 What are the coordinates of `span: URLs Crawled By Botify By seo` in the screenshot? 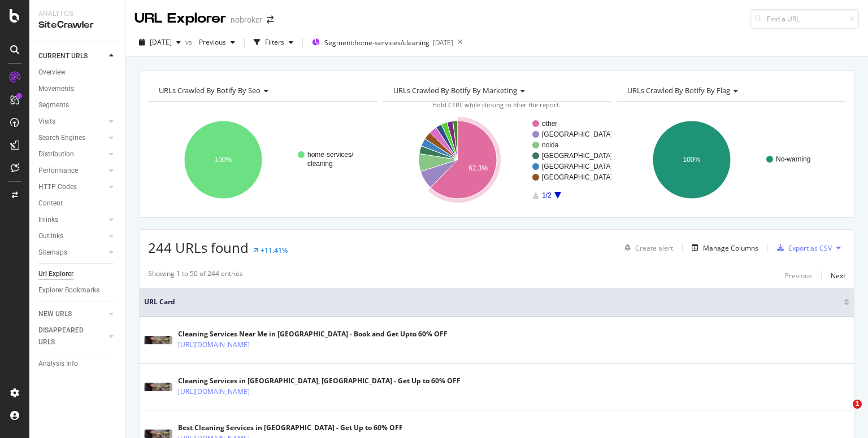 It's located at (209, 91).